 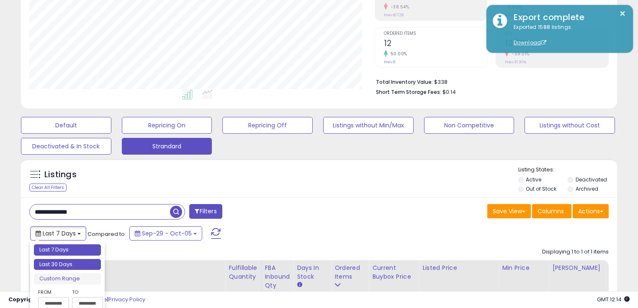 I want to click on label: Out of Stock, so click(x=541, y=188).